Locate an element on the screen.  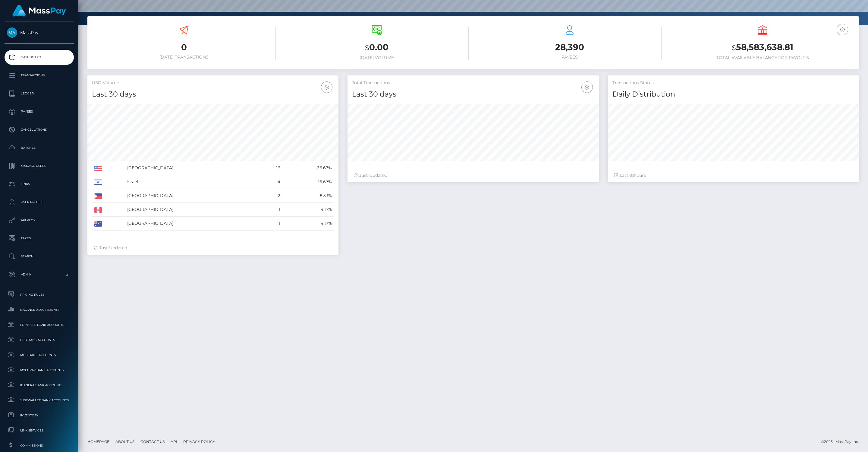
span: MyEUPay Bank Accounts is located at coordinates (39, 369).